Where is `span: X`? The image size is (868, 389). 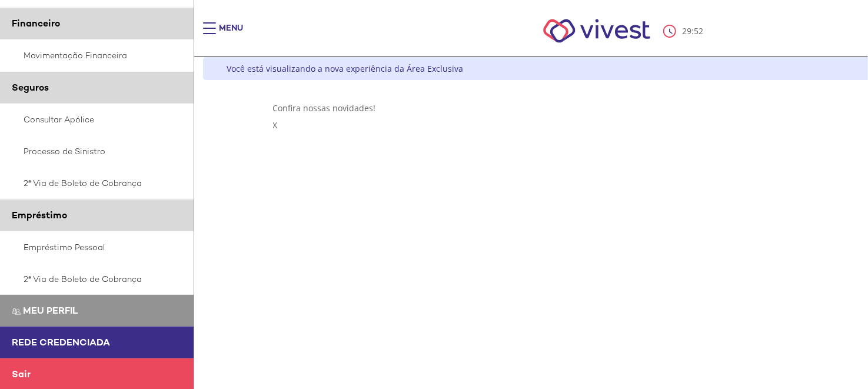
span: X is located at coordinates (275, 125).